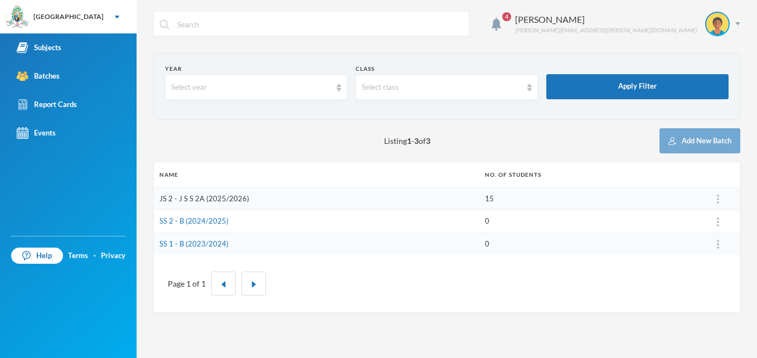 The image size is (757, 358). I want to click on a: Terms, so click(78, 256).